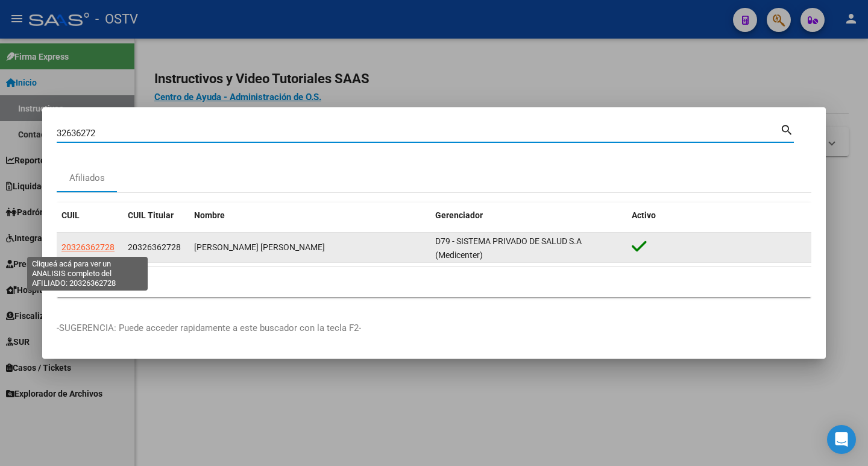 The image size is (868, 466). Describe the element at coordinates (151, 215) in the screenshot. I see `span: CUIL Titular` at that location.